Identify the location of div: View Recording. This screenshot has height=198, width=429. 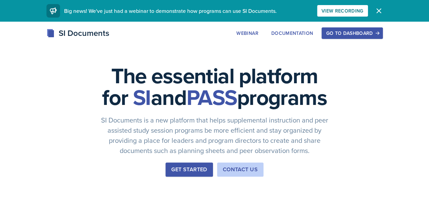
(342, 11).